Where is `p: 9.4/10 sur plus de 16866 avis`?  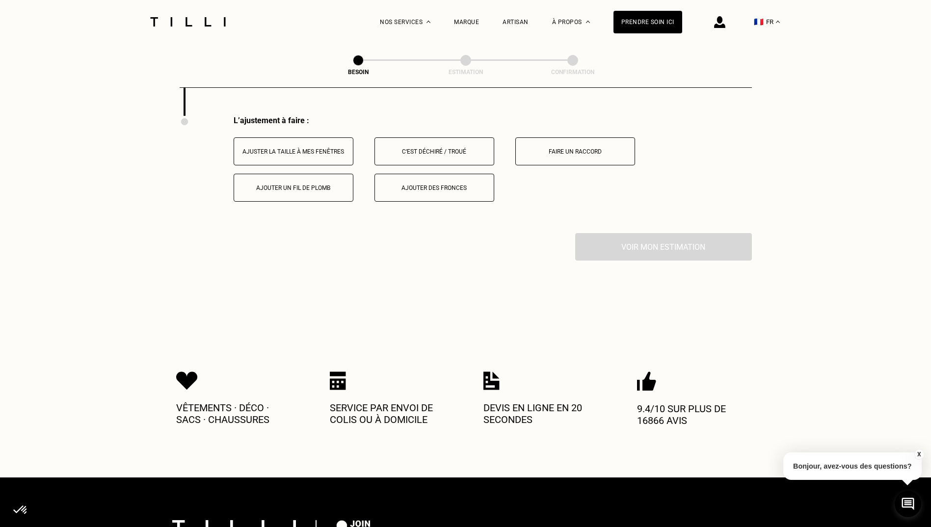 p: 9.4/10 sur plus de 16866 avis is located at coordinates (696, 415).